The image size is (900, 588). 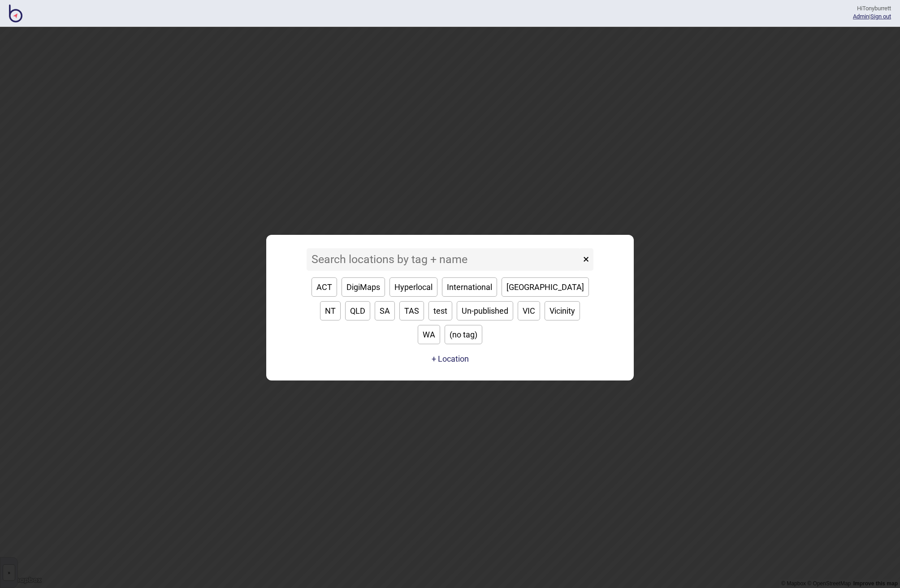 What do you see at coordinates (330, 310) in the screenshot?
I see `button: NT` at bounding box center [330, 310].